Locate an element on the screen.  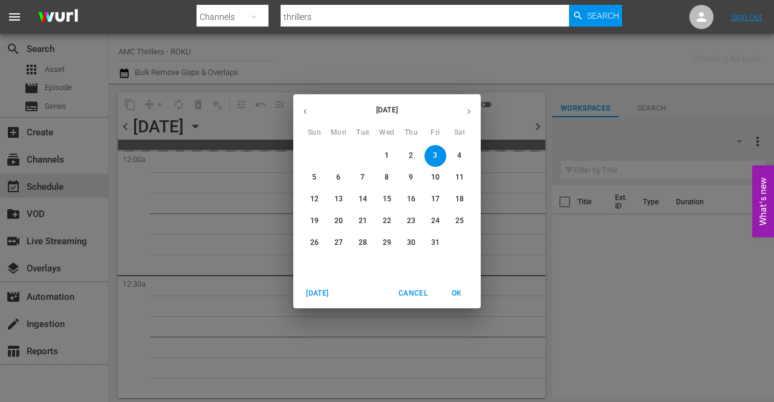
p: 20 is located at coordinates (339, 221).